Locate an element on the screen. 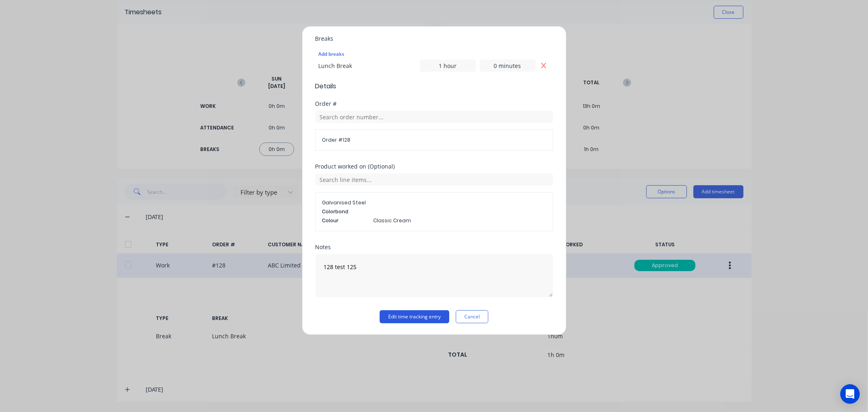 Image resolution: width=868 pixels, height=412 pixels. span: Galvanised Steel is located at coordinates (434, 202).